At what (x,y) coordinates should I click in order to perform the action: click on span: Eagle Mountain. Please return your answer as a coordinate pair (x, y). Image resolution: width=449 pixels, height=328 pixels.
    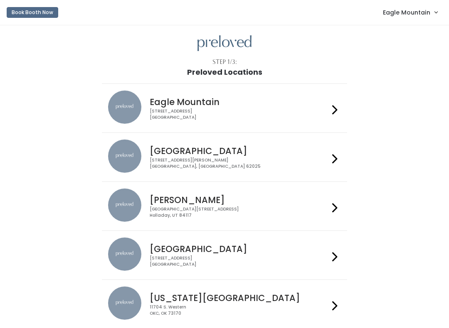
    Looking at the image, I should click on (407, 12).